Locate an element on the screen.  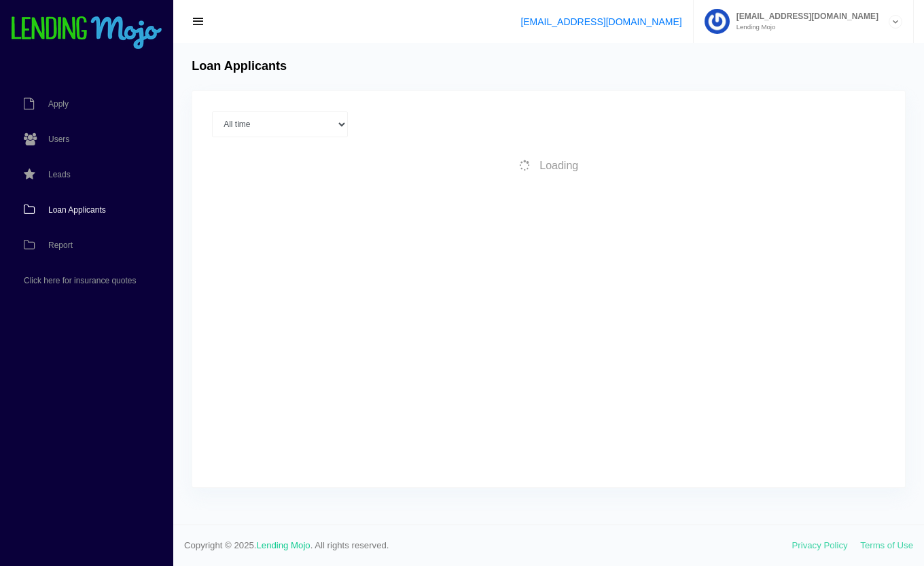
span: Loan Applicants is located at coordinates (77, 210).